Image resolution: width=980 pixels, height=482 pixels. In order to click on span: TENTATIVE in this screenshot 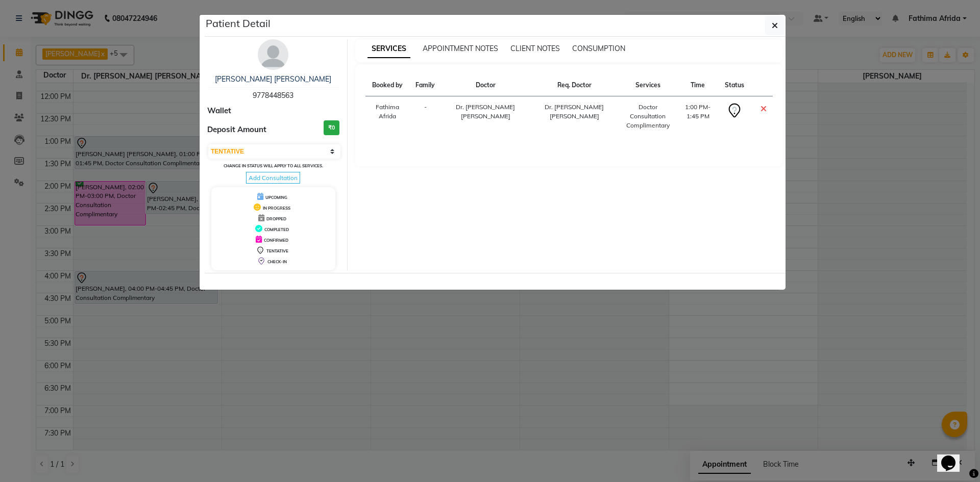, I will do `click(277, 251)`.